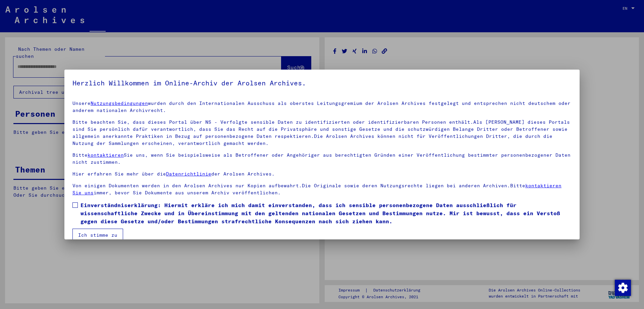 This screenshot has width=644, height=309. Describe the element at coordinates (322, 159) in the screenshot. I see `p: Bitte Sie uns, wenn Sie beispielsweise als Betroffener oder Angehöriger aus berechtigten Gründen ...` at that location.